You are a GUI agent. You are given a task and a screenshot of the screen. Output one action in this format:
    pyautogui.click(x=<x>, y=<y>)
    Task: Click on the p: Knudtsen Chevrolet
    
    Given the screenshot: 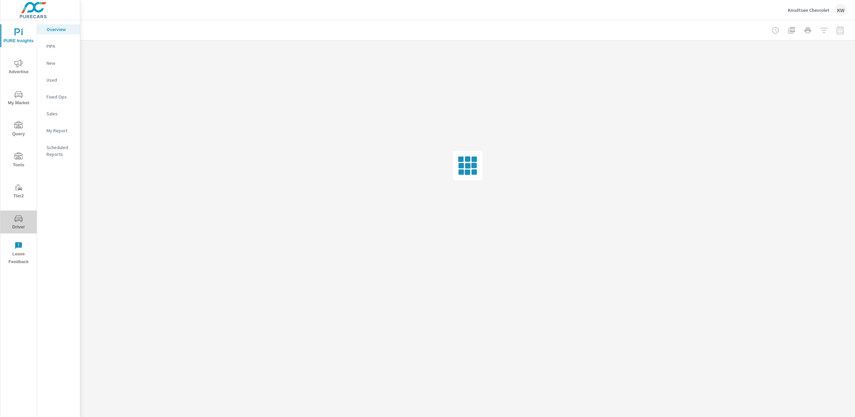 What is the action you would take?
    pyautogui.click(x=809, y=10)
    